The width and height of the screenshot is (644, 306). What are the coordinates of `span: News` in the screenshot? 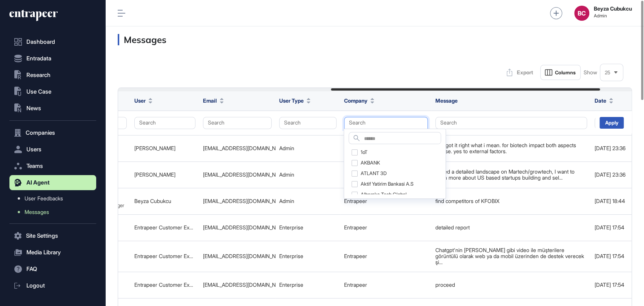 It's located at (34, 108).